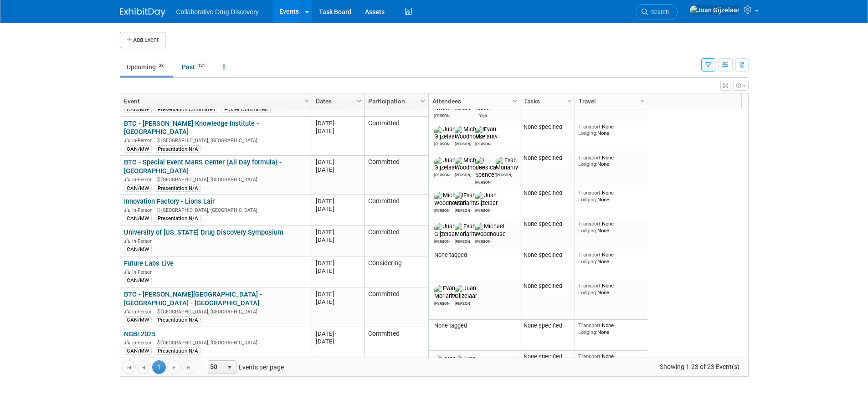 The image size is (868, 415). I want to click on div: None tagged, so click(474, 255).